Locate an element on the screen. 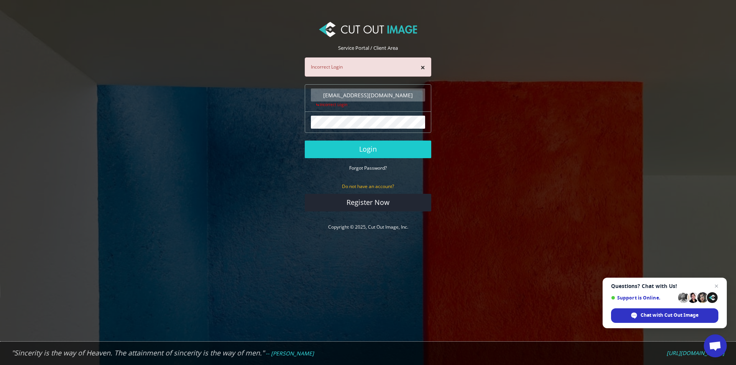 The height and width of the screenshot is (365, 736). button: Login is located at coordinates (368, 150).